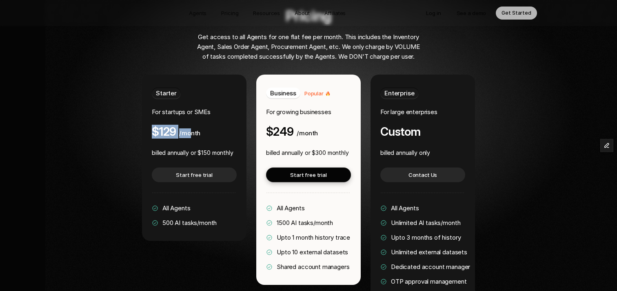 The image size is (617, 291). Describe the element at coordinates (305, 223) in the screenshot. I see `span: 1500 AI tasks/month` at that location.